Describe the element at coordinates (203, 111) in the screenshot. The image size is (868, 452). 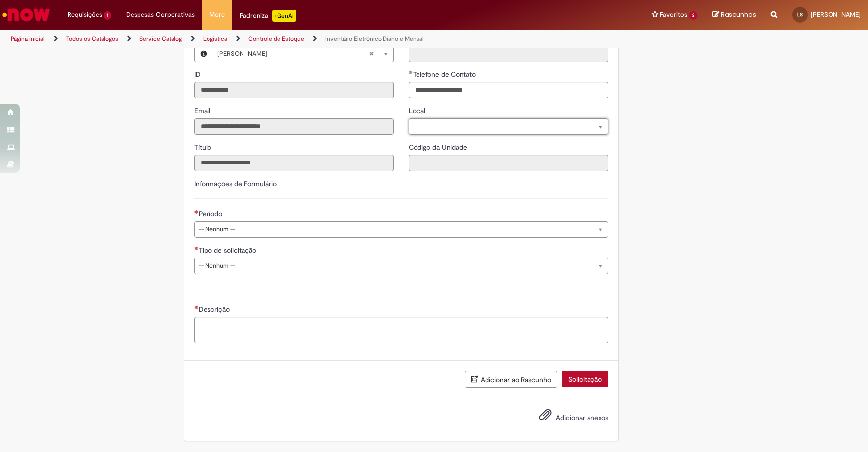
I see `label: Somente leitura - Email` at that location.